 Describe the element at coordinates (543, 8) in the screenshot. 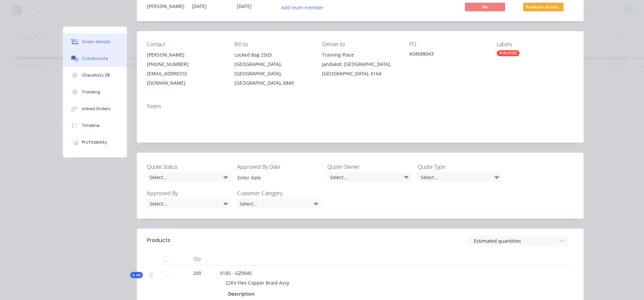

I see `button: Ready for Assem...` at that location.